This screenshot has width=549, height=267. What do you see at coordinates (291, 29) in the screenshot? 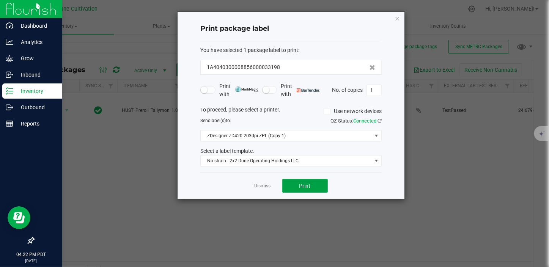
I see `h4: Print package label` at bounding box center [291, 29].